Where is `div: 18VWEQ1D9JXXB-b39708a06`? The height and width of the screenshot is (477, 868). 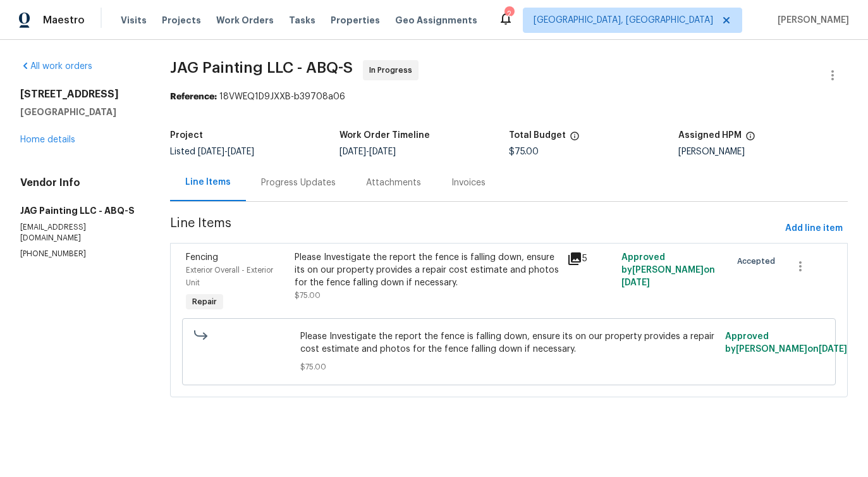 div: 18VWEQ1D9JXXB-b39708a06 is located at coordinates (509, 97).